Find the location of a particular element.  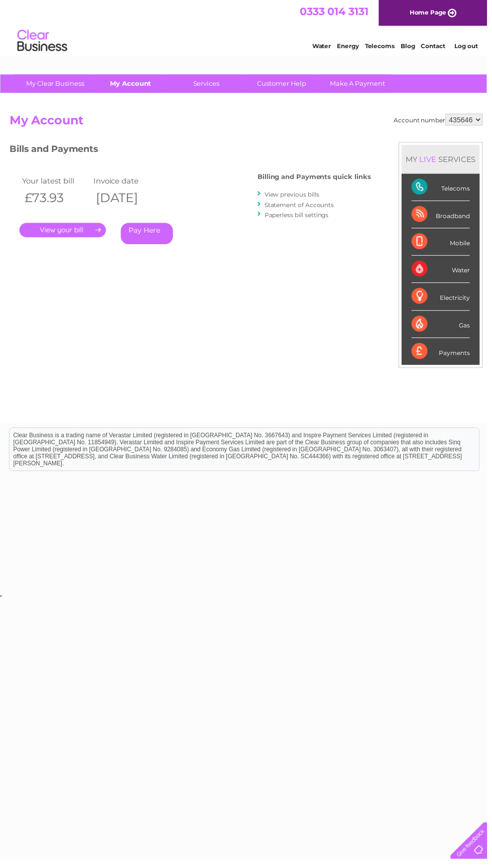

a: Energy is located at coordinates (352, 46).